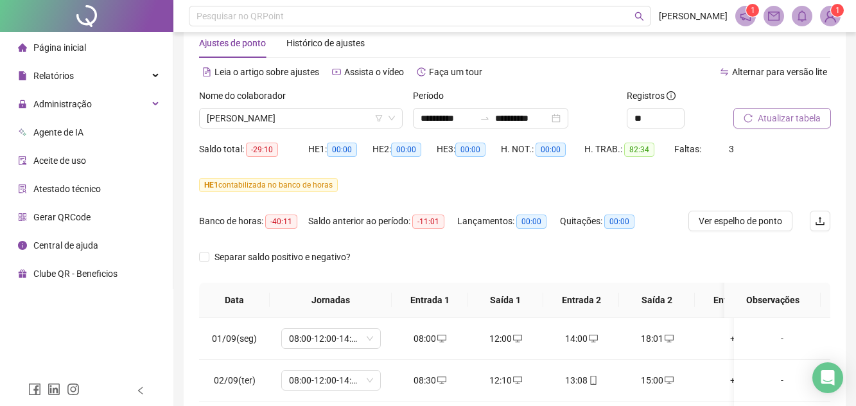 This screenshot has width=856, height=406. What do you see at coordinates (428, 222) in the screenshot?
I see `span: -11:01` at bounding box center [428, 222].